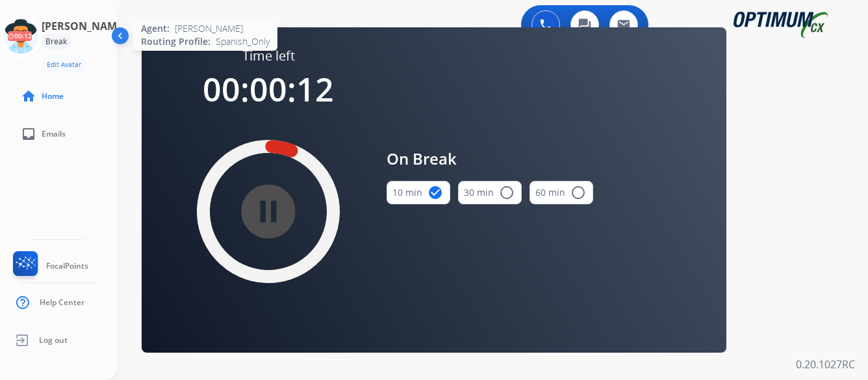  Describe the element at coordinates (418, 193) in the screenshot. I see `button: 10 min` at that location.